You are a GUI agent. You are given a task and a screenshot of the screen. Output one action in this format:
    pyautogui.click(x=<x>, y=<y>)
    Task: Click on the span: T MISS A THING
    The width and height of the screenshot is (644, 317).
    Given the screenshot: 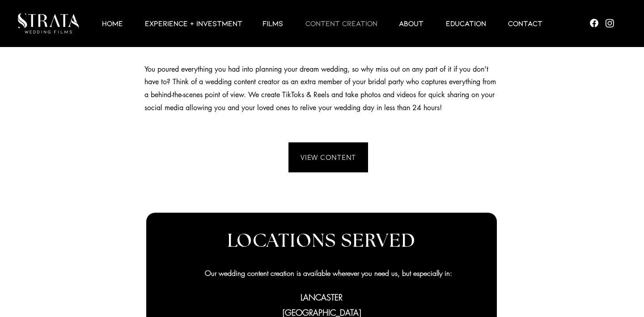 What is the action you would take?
    pyautogui.click(x=343, y=39)
    